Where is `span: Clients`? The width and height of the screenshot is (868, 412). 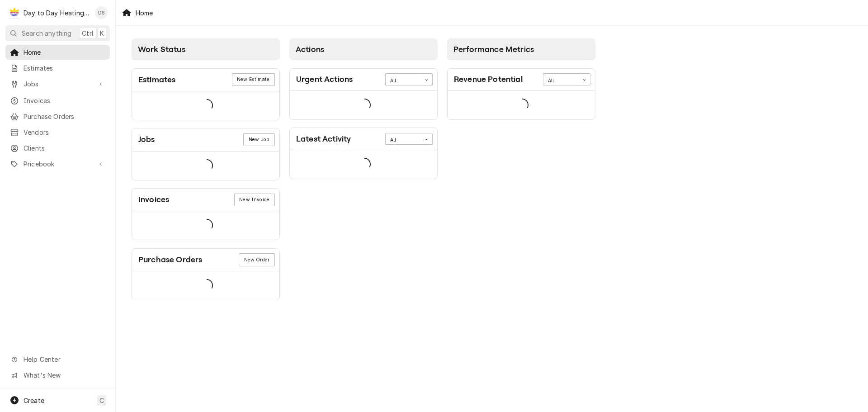 span: Clients is located at coordinates (64, 148).